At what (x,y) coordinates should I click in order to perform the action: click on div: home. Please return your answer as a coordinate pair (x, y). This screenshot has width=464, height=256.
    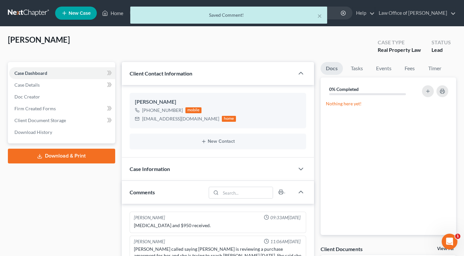
    Looking at the image, I should click on (229, 119).